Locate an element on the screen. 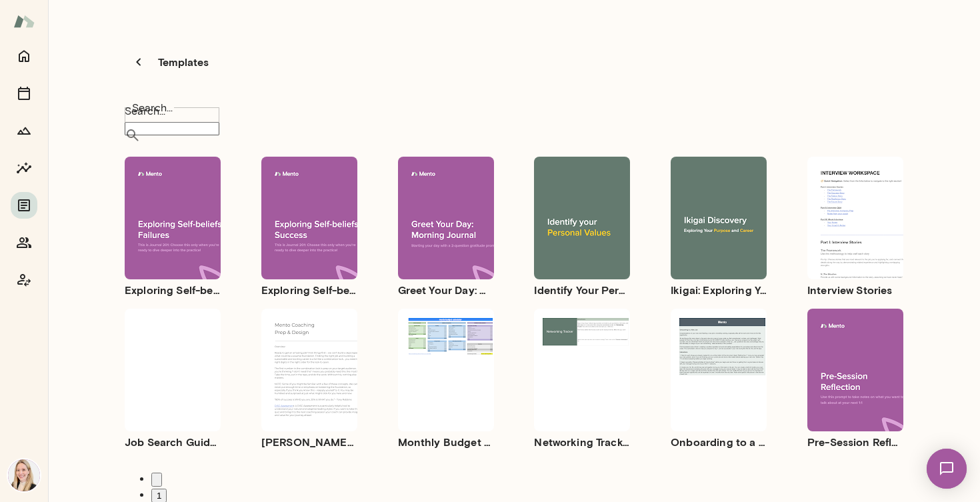 The width and height of the screenshot is (980, 502). button: Go to previous page is located at coordinates (156, 480).